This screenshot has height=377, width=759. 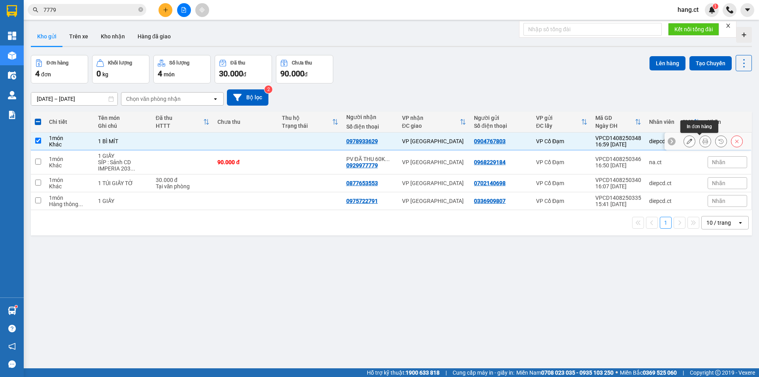 I want to click on button: Tạo Chuyến, so click(x=710, y=63).